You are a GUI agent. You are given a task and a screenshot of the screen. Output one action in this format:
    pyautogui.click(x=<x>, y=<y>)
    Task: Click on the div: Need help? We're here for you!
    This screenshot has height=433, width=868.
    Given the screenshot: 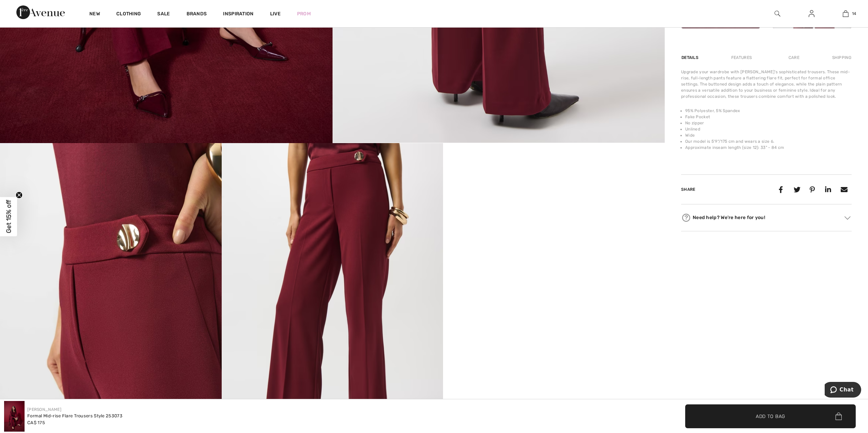 What is the action you would take?
    pyautogui.click(x=766, y=218)
    